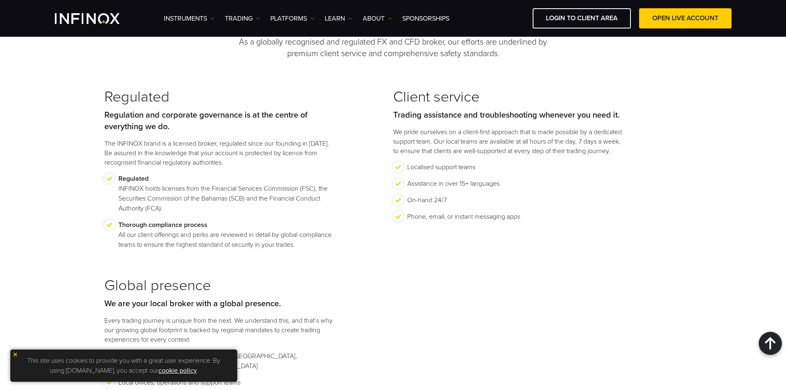 Image resolution: width=786 pixels, height=390 pixels. What do you see at coordinates (163, 225) in the screenshot?
I see `strong: Thorough compliance process` at bounding box center [163, 225].